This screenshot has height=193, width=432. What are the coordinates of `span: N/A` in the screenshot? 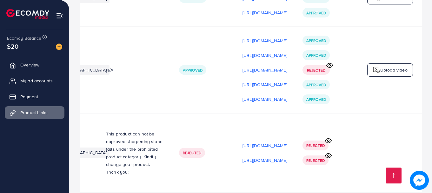 It's located at (110, 70).